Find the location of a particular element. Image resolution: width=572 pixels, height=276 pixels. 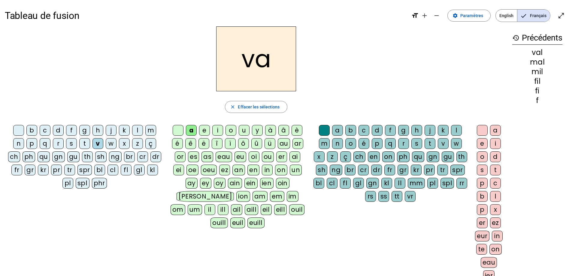

button: Entrer en plein écran is located at coordinates (561, 16).